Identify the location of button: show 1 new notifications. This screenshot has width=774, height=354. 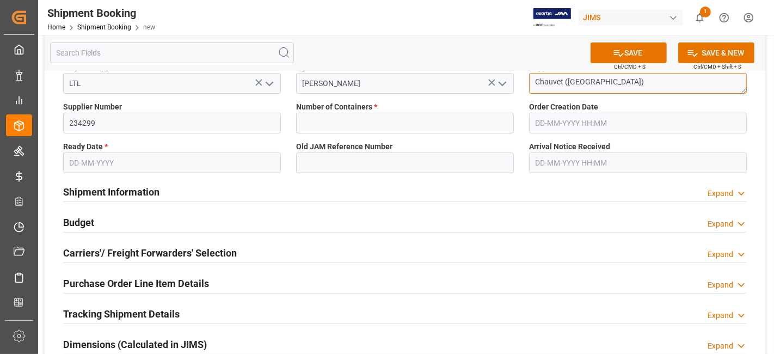
(700, 17).